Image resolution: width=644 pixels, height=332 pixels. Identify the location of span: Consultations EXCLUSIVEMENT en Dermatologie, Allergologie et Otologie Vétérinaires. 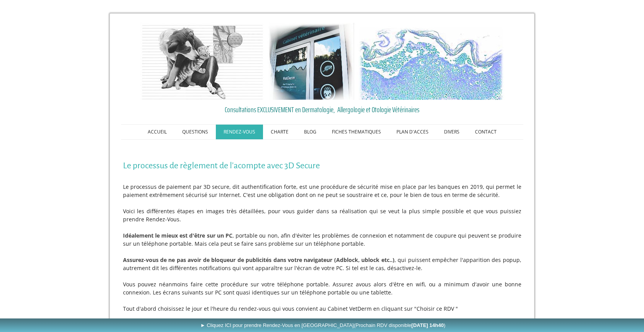
(322, 110).